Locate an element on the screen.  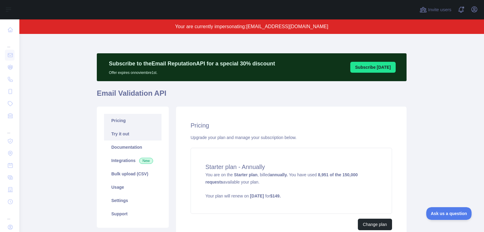
a: Bulk upload (CSV) is located at coordinates (133, 174).